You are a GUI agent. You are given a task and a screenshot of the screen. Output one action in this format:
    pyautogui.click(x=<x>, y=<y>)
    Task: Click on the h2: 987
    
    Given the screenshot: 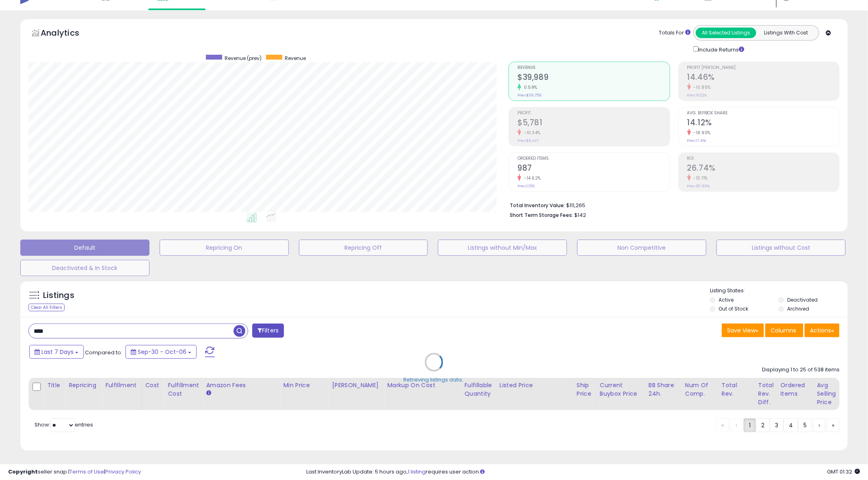 What is the action you would take?
    pyautogui.click(x=593, y=169)
    